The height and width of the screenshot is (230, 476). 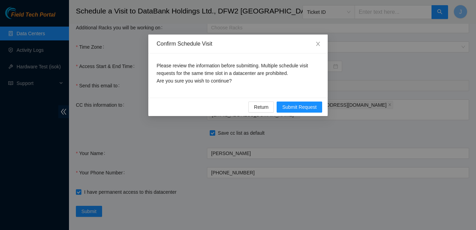 I want to click on div: Confirm Schedule Visit, so click(x=238, y=44).